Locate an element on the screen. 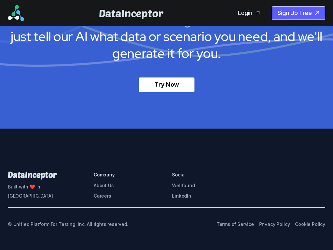  a: LinkedIn is located at coordinates (181, 195).